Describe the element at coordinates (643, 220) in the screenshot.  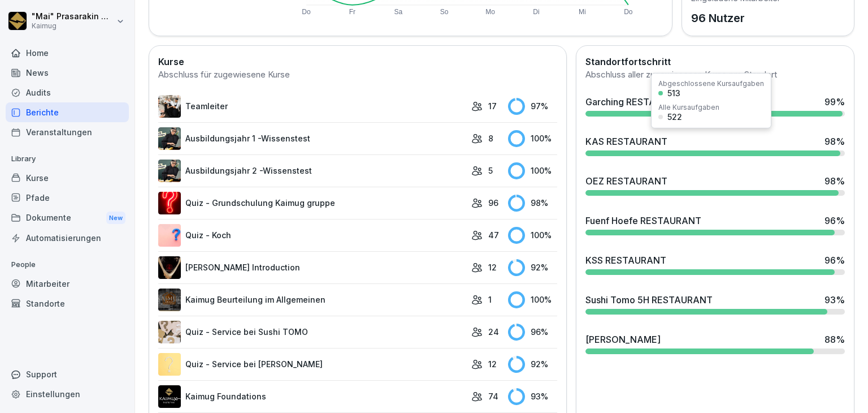
I see `div: Fuenf Hoefe RESTAURANT` at that location.